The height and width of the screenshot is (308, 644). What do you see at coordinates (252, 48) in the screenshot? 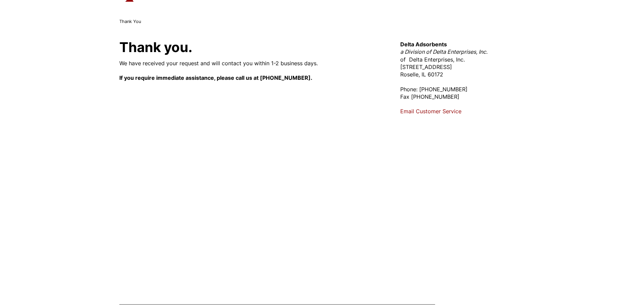
I see `h1: Thank you.` at bounding box center [252, 48].